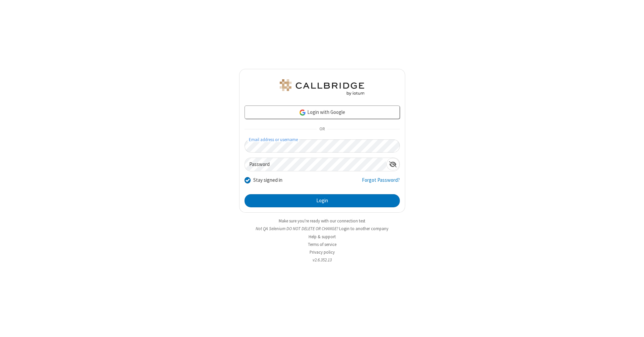  I want to click on a: Privacy policy, so click(322, 252).